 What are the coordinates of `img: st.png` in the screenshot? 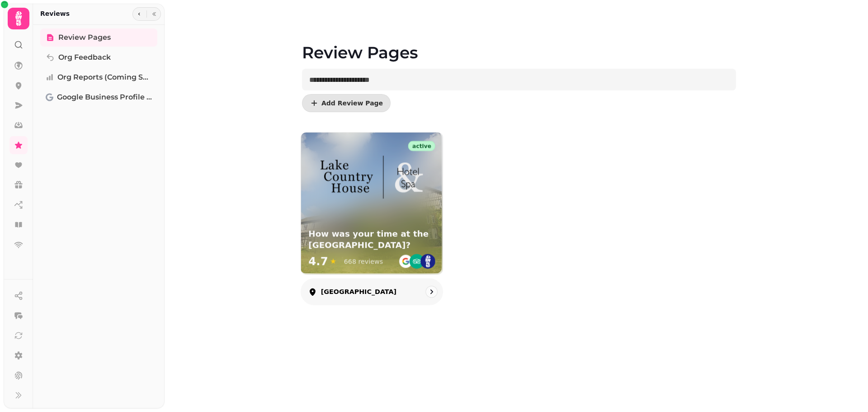 It's located at (428, 261).